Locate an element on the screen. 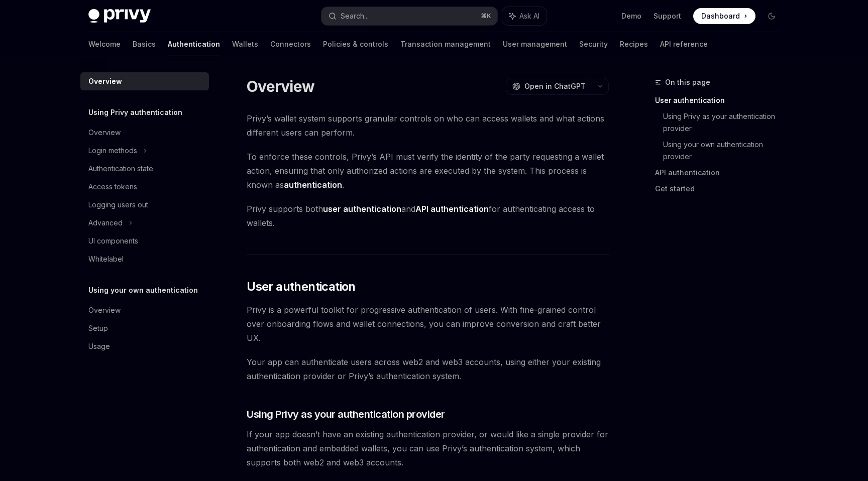 Image resolution: width=868 pixels, height=481 pixels. div: Access tokens is located at coordinates (113, 187).